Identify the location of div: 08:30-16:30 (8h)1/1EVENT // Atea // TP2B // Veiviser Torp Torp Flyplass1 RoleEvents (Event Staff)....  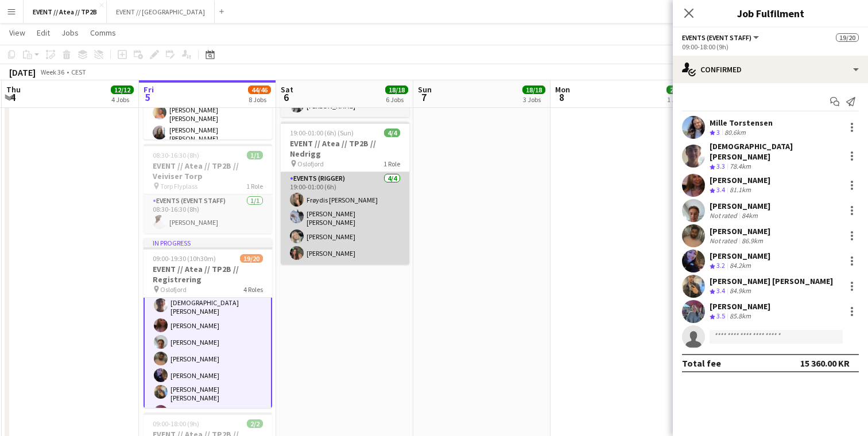
(208, 189).